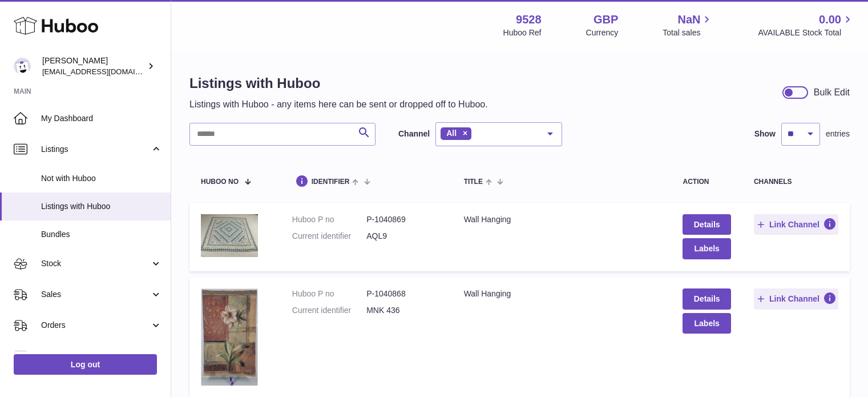 Image resolution: width=868 pixels, height=397 pixels. Describe the element at coordinates (404, 294) in the screenshot. I see `dd: P-1040868` at that location.